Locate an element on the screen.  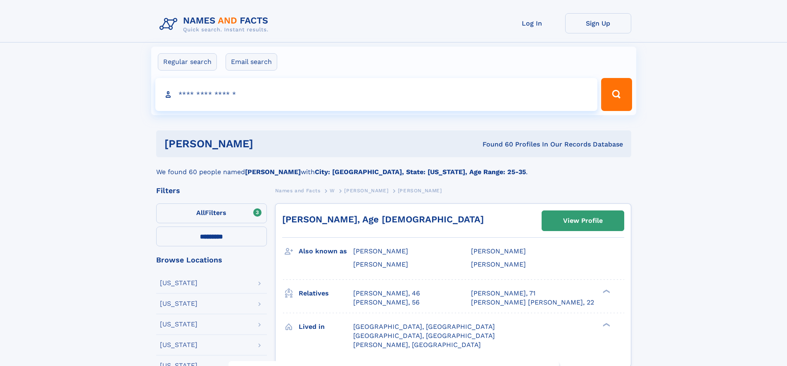
a: Names and Facts is located at coordinates (298, 190).